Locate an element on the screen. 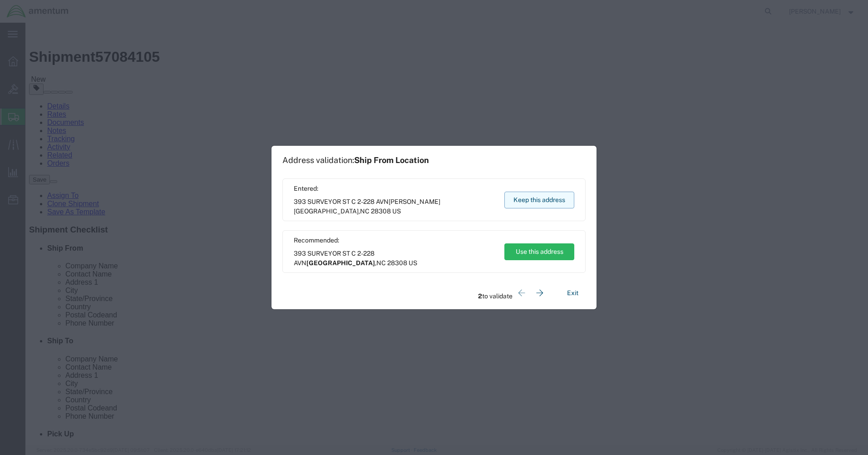  span: Ship From Location is located at coordinates (391, 159).